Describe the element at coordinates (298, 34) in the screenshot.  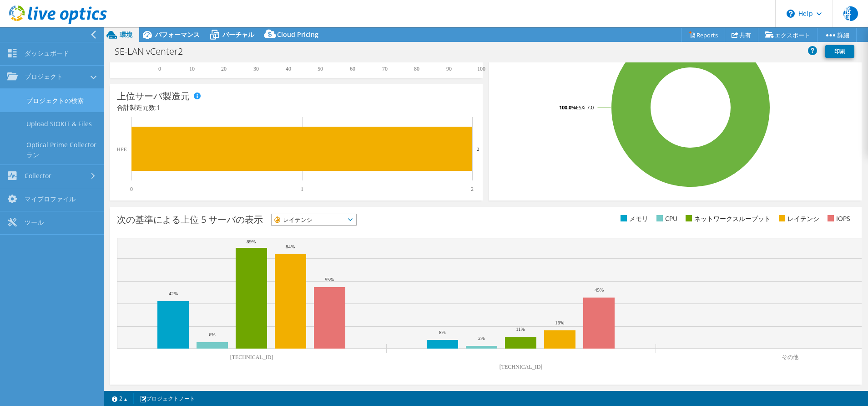
I see `span: Cloud Pricing` at that location.